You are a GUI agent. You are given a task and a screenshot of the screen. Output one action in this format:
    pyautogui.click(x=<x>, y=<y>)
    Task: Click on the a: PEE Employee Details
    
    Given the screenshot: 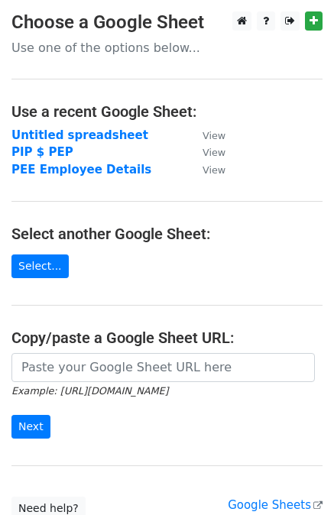 What is the action you would take?
    pyautogui.click(x=81, y=170)
    